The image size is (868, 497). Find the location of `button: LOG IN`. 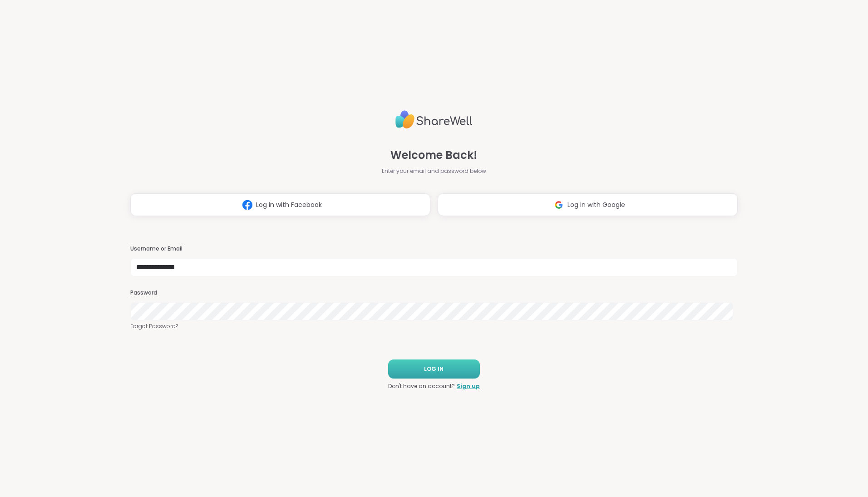

button: LOG IN is located at coordinates (434, 369).